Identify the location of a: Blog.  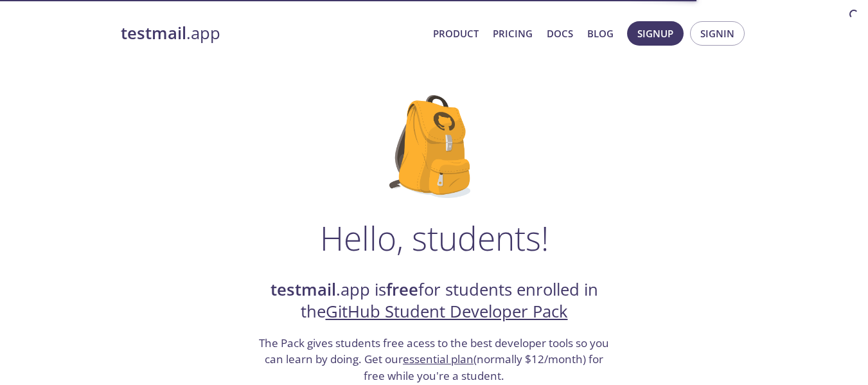
(600, 33).